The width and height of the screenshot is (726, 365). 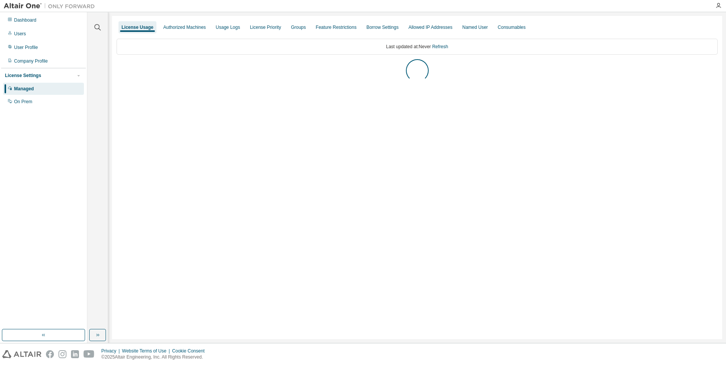 I want to click on div: License Settings, so click(x=23, y=76).